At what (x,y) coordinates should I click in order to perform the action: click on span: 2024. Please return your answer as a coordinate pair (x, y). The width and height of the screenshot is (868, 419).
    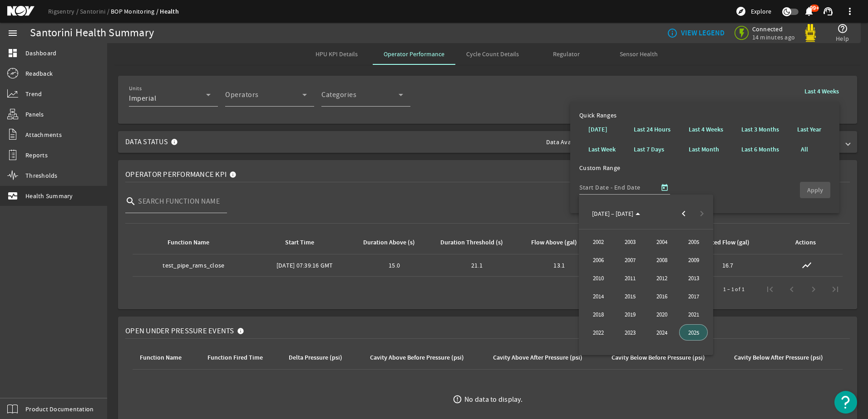
    Looking at the image, I should click on (661, 333).